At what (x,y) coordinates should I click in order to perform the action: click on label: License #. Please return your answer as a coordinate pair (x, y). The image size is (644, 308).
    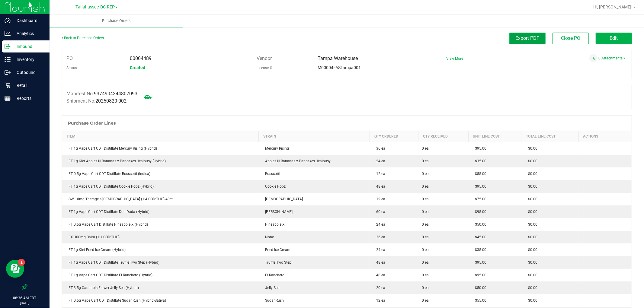
    Looking at the image, I should click on (264, 68).